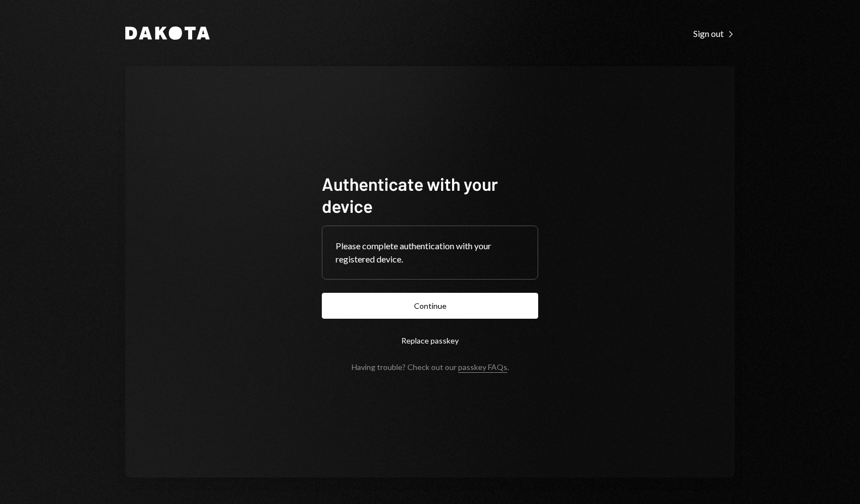 Image resolution: width=860 pixels, height=504 pixels. I want to click on a: Sign out, so click(714, 33).